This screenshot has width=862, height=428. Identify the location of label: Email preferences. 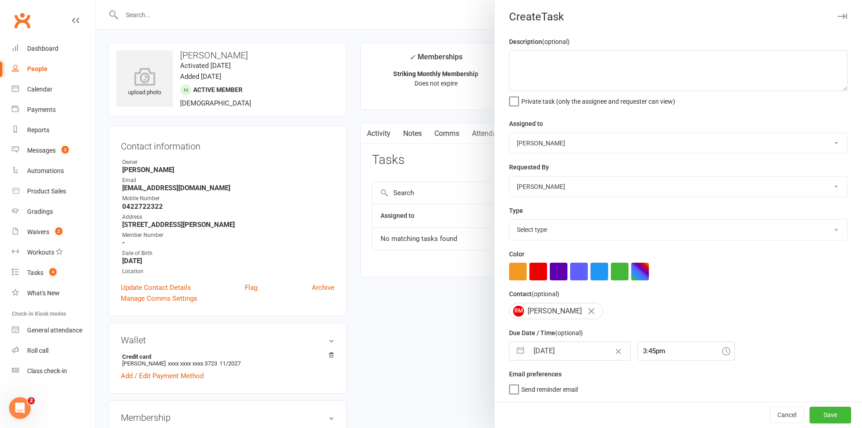
(536, 374).